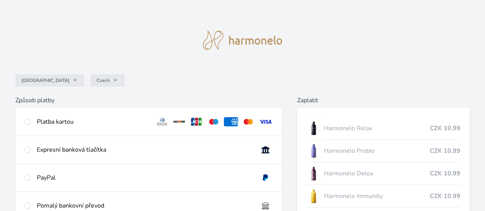 The height and width of the screenshot is (211, 485). I want to click on img: IMMUNITY_se_stinem_x-lo.jpg, so click(314, 196).